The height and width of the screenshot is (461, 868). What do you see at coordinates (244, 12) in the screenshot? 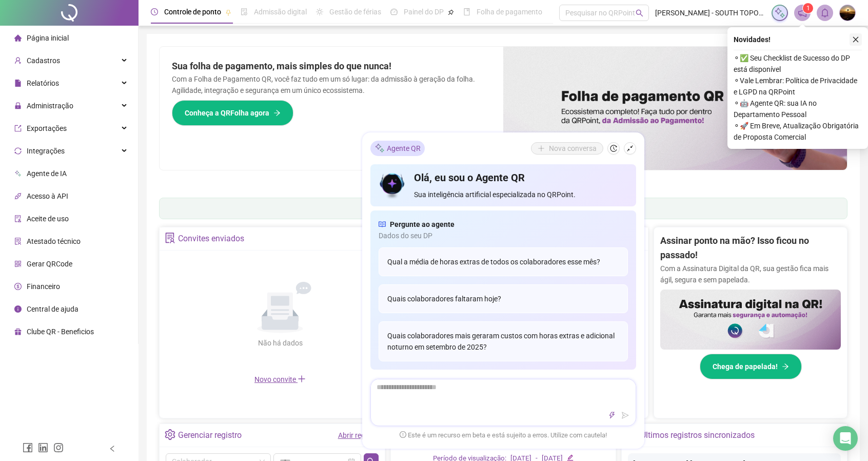
I see `span: file-done` at bounding box center [244, 12].